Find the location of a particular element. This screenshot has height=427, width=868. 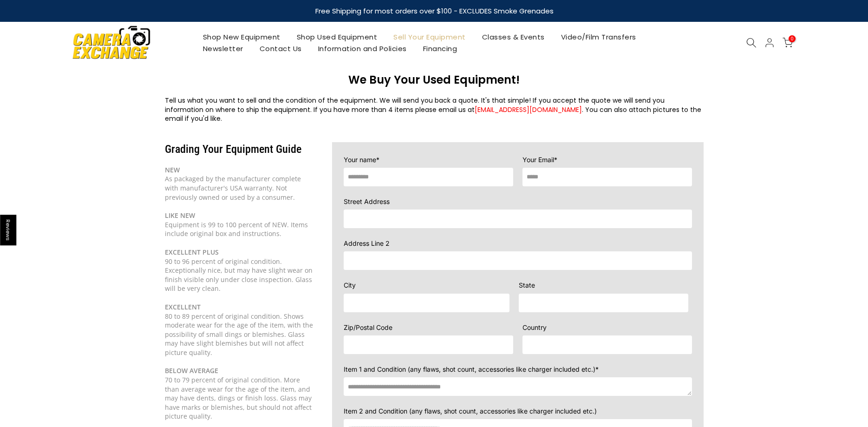

div: Equipment is 99 to 100 percent of NEW. Items include original box and instructions. is located at coordinates (239, 224).